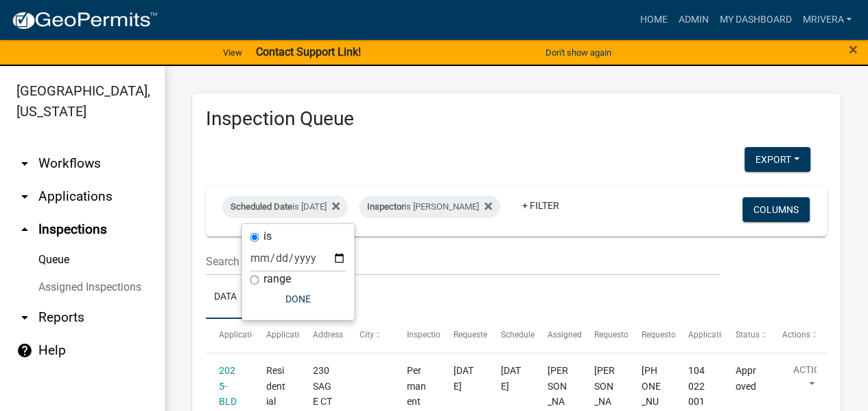 The image size is (868, 411). Describe the element at coordinates (298, 299) in the screenshot. I see `button: Done` at that location.